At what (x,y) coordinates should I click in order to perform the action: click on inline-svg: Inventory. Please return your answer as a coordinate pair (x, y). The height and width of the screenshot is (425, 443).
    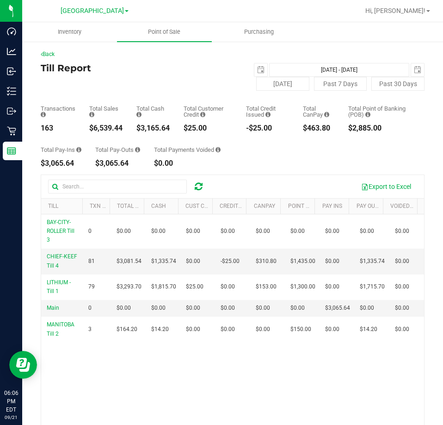
    Looking at the image, I should click on (12, 91).